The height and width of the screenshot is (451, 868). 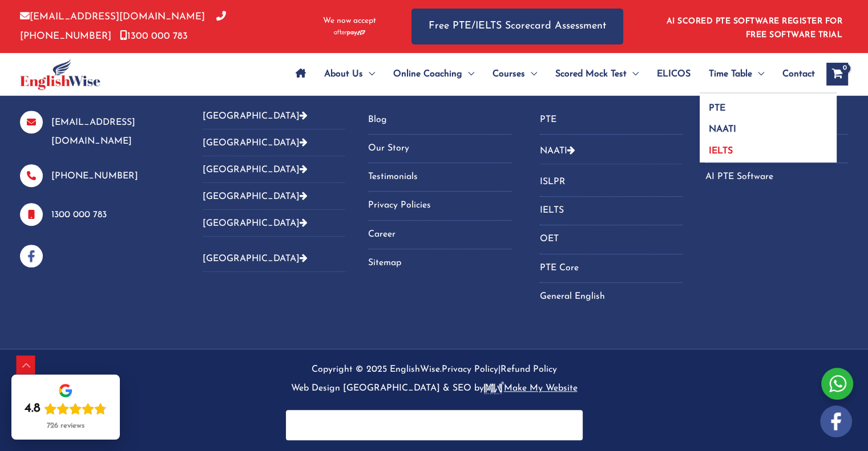 What do you see at coordinates (731, 74) in the screenshot?
I see `span: Time Table` at bounding box center [731, 74].